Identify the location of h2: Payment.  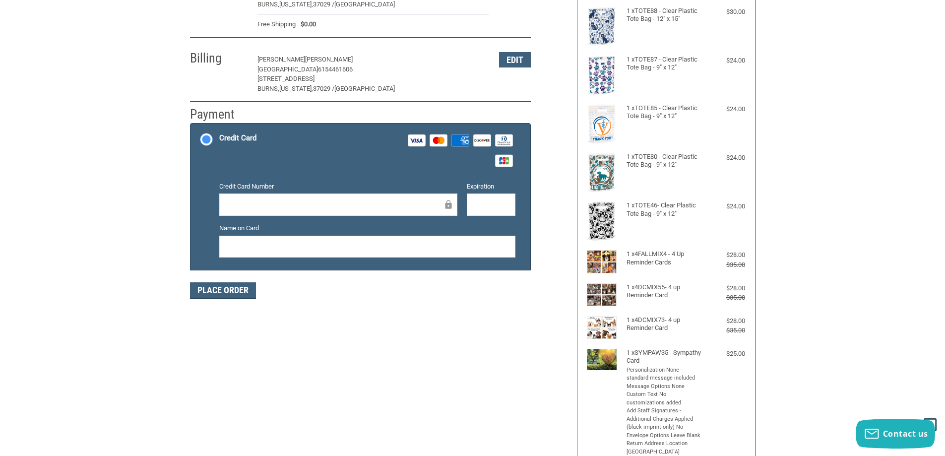
(219, 114).